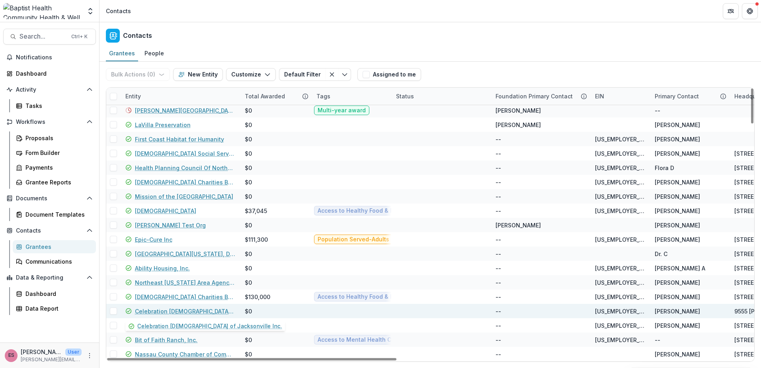 The width and height of the screenshot is (761, 368). Describe the element at coordinates (163, 125) in the screenshot. I see `a: LaVilla Preservation` at that location.